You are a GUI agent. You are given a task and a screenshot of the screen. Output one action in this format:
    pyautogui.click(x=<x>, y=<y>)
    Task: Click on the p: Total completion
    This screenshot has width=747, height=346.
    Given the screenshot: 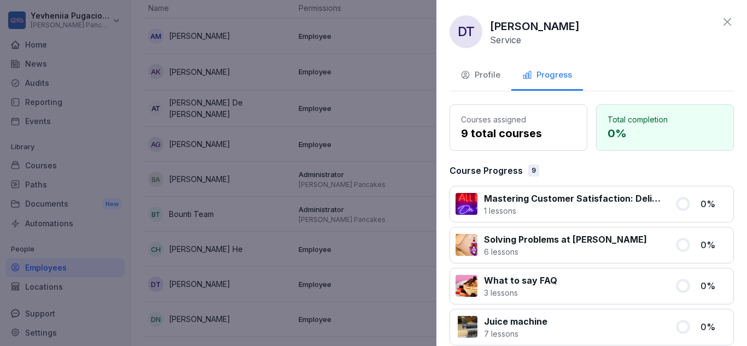 What is the action you would take?
    pyautogui.click(x=665, y=119)
    